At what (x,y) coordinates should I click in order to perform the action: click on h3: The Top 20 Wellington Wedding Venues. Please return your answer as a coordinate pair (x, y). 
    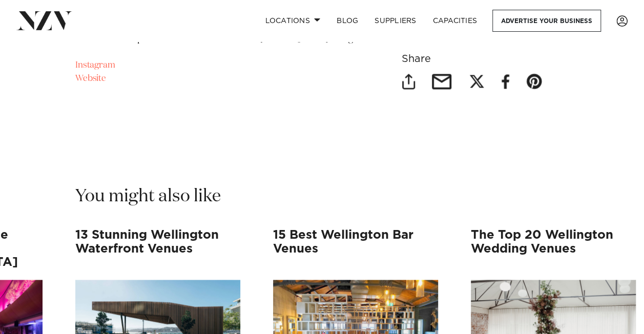
    Looking at the image, I should click on (553, 248).